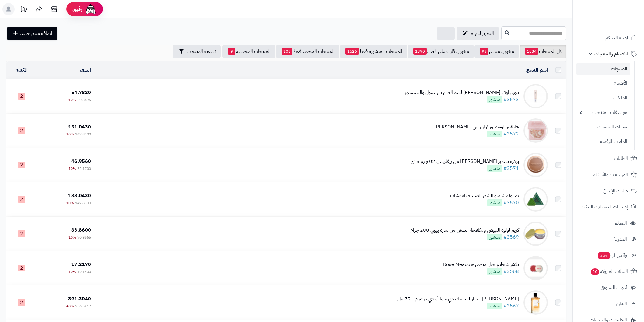 This screenshot has width=644, height=322. Describe the element at coordinates (81, 161) in the screenshot. I see `span: 46.9560` at that location.